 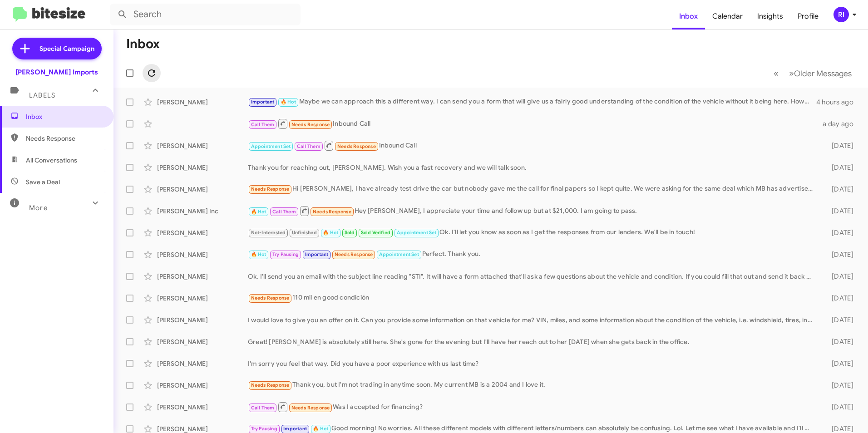 I want to click on button: Next, so click(x=820, y=73).